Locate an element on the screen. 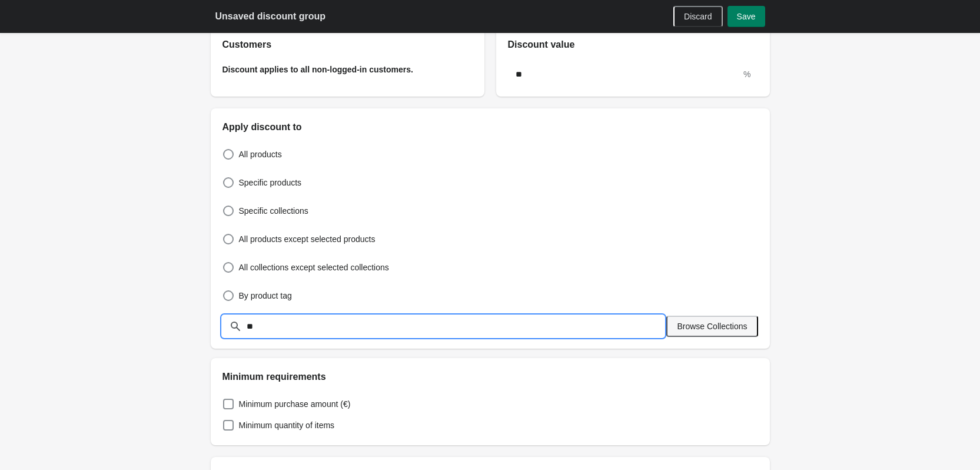 This screenshot has height=470, width=980. button: Browse Collections is located at coordinates (711, 326).